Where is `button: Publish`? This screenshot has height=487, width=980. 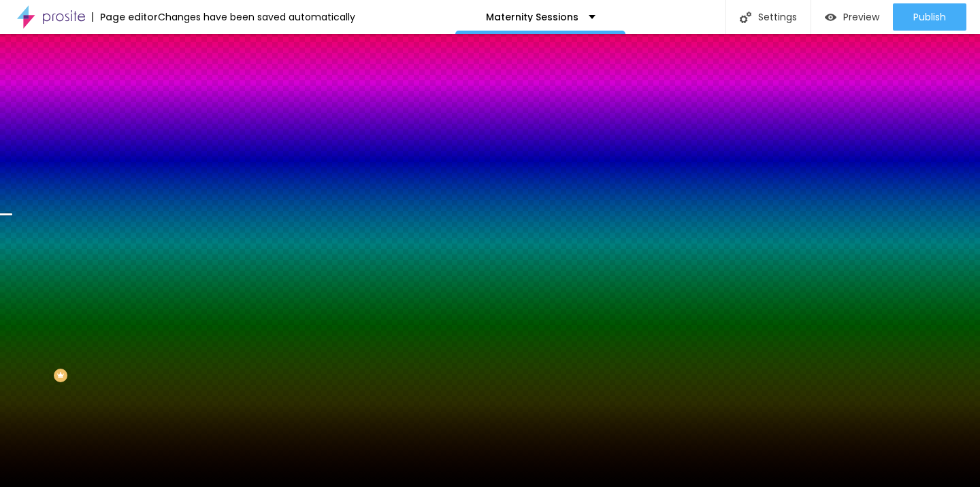 button: Publish is located at coordinates (930, 17).